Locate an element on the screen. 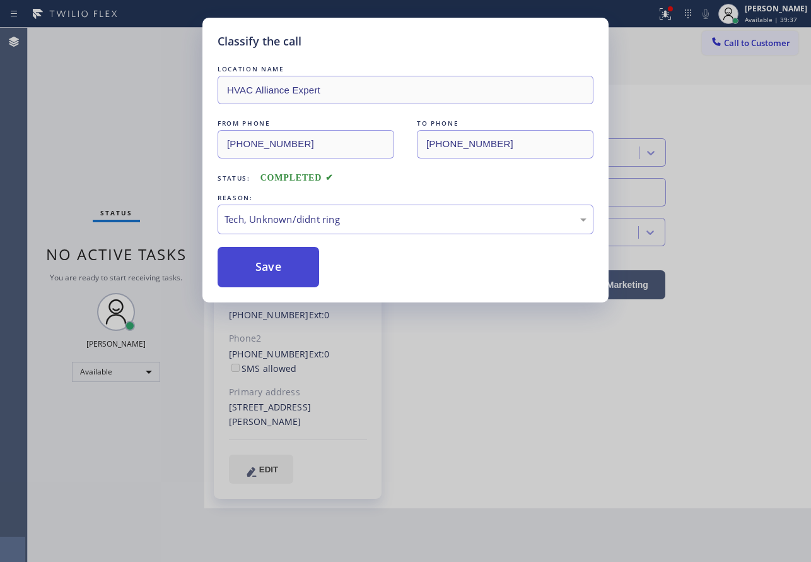  div: FROM PHONE is located at coordinates (306, 123).